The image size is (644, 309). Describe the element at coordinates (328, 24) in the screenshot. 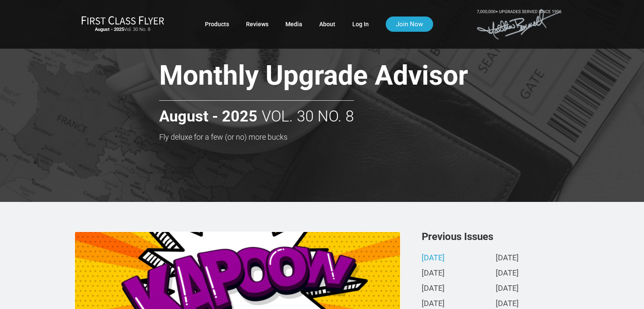

I see `a: About` at that location.